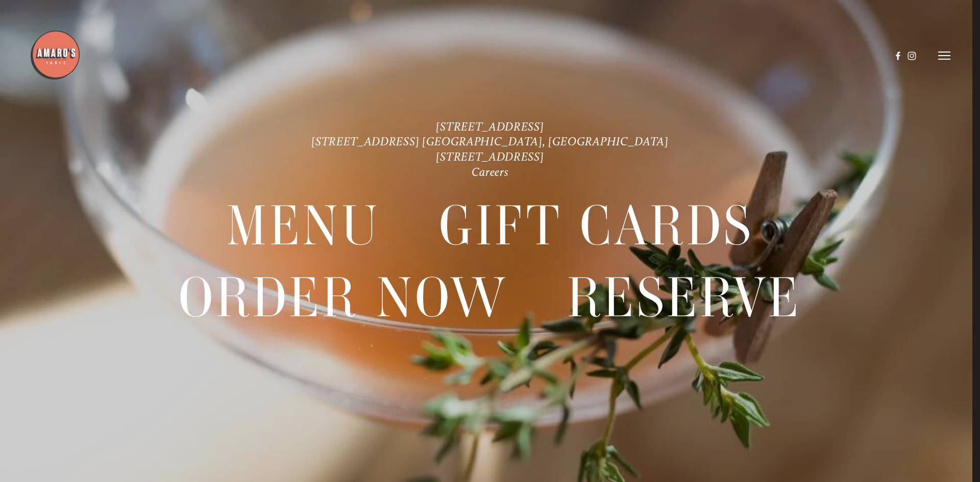 This screenshot has height=482, width=980. Describe the element at coordinates (304, 226) in the screenshot. I see `a: Menu` at that location.